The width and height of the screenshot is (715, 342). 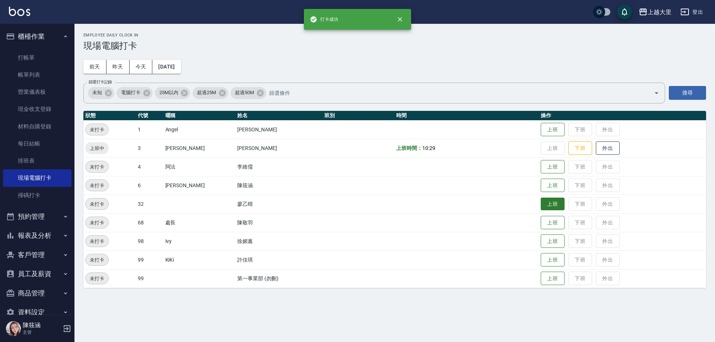 I want to click on button: Open, so click(x=656, y=93).